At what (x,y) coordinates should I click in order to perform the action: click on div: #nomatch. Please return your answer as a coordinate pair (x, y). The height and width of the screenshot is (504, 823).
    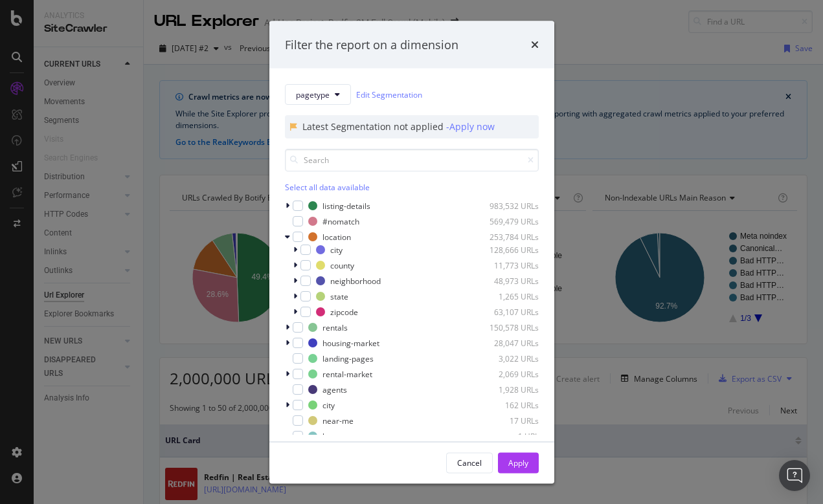
    Looking at the image, I should click on (340, 221).